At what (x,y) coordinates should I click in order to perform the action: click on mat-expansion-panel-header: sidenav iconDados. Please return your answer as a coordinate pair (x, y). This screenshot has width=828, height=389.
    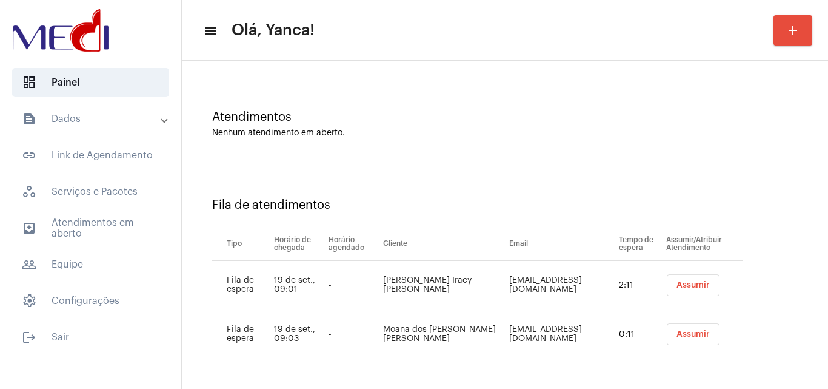
    Looking at the image, I should click on (94, 119).